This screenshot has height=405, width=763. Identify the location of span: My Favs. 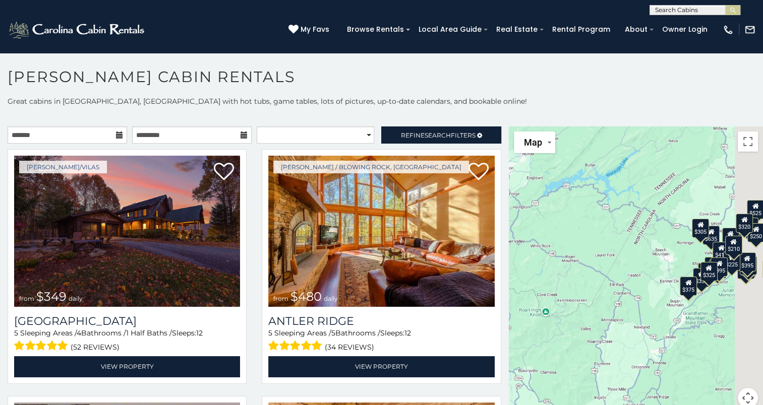
(315, 29).